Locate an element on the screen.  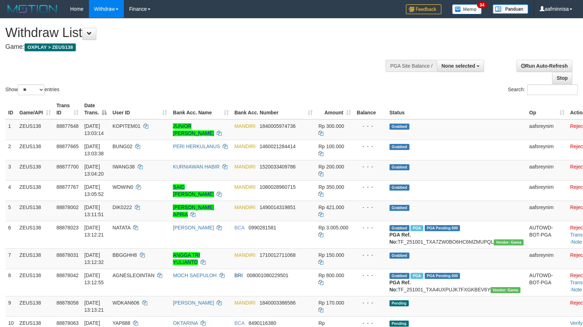
td: 5 is located at coordinates (11, 210).